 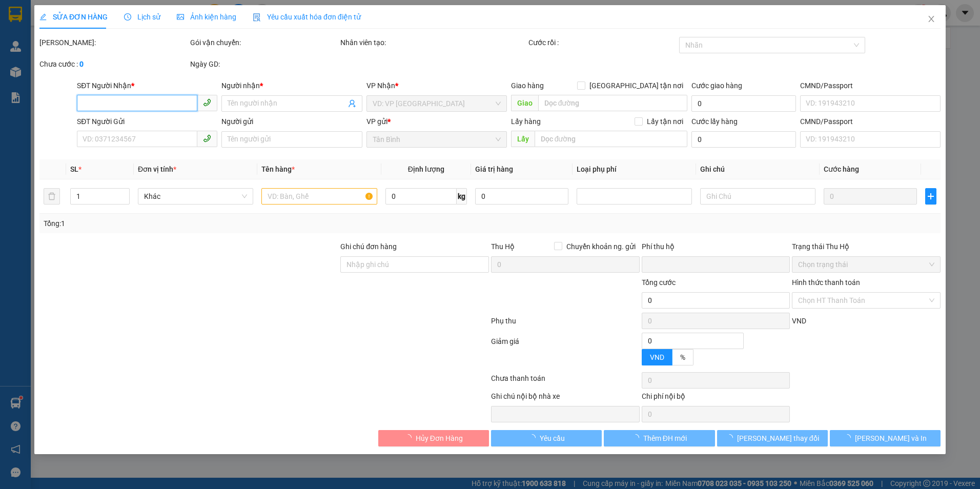 What do you see at coordinates (552, 438) in the screenshot?
I see `span: Yêu cầu` at bounding box center [552, 438].